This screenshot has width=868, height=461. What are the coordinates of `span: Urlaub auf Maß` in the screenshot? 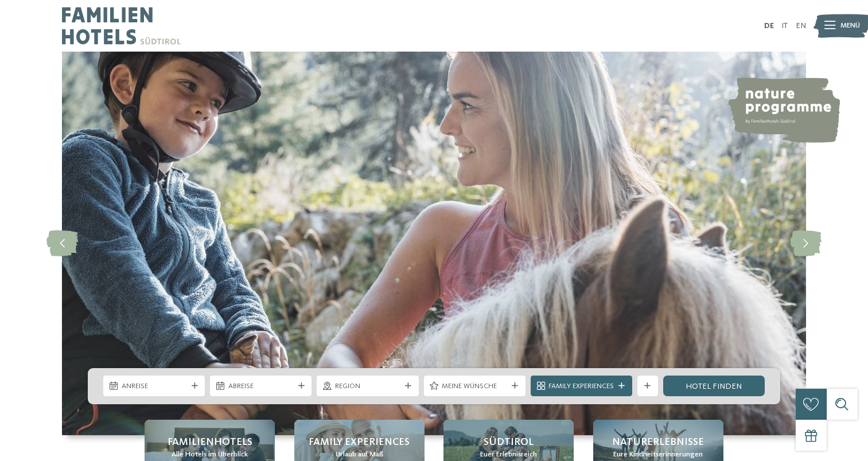 It's located at (360, 455).